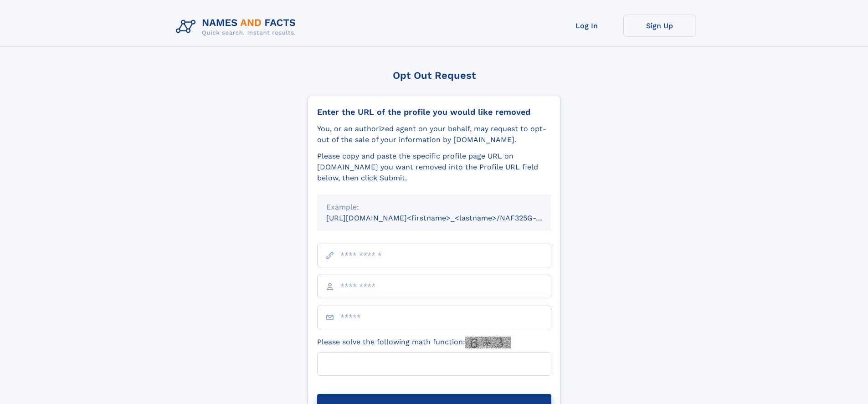 The width and height of the screenshot is (868, 404). I want to click on div: You, or an authorized agent on your behalf, may request to opt-out of the sale of your informatio..., so click(435, 134).